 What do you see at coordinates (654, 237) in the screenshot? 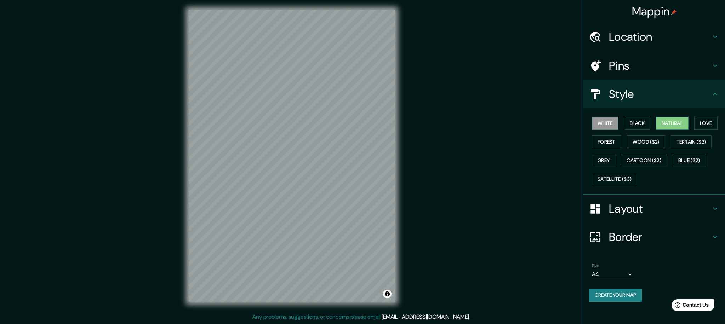
I see `div: Border` at bounding box center [654, 237].